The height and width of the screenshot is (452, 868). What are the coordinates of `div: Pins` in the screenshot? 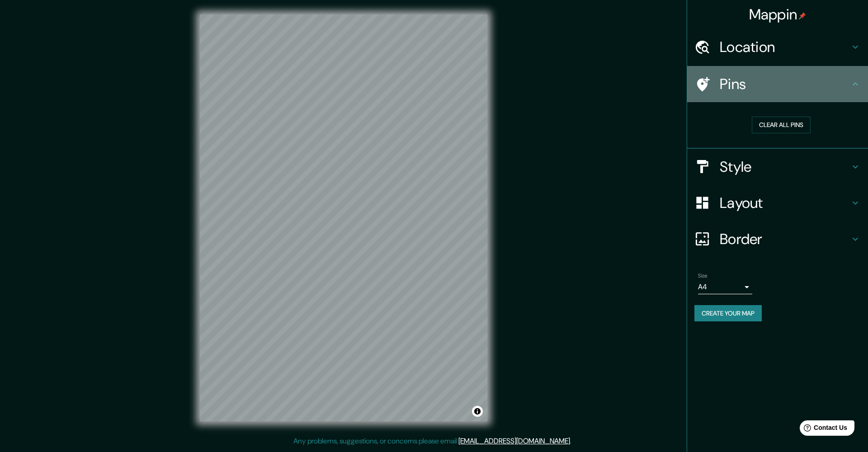 It's located at (777, 84).